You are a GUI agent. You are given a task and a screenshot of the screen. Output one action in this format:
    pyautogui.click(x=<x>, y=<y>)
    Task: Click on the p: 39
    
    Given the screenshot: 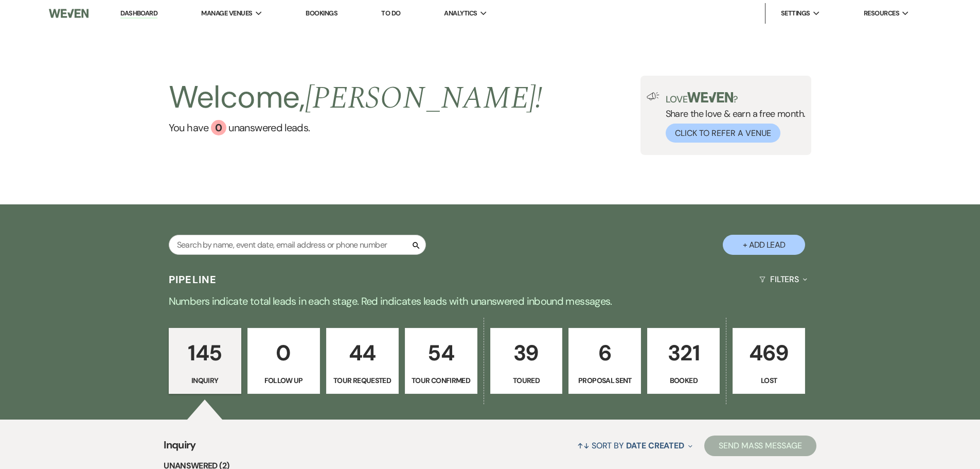 What is the action you would take?
    pyautogui.click(x=526, y=353)
    